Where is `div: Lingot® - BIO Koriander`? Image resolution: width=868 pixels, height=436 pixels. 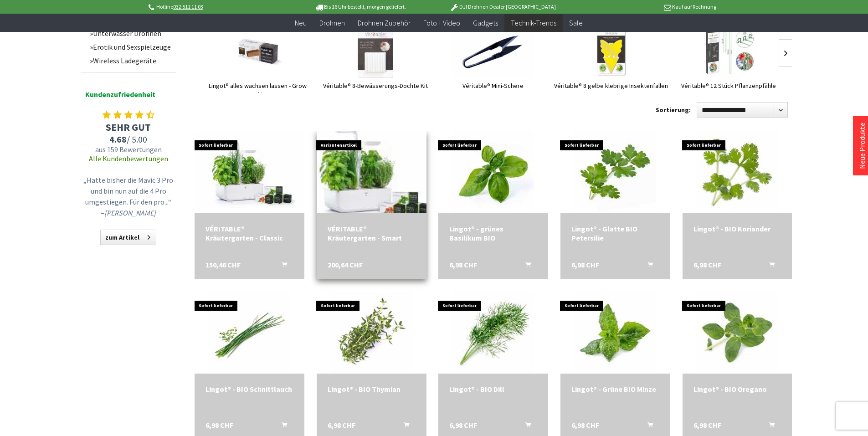
div: Lingot® - BIO Koriander is located at coordinates (737, 228).